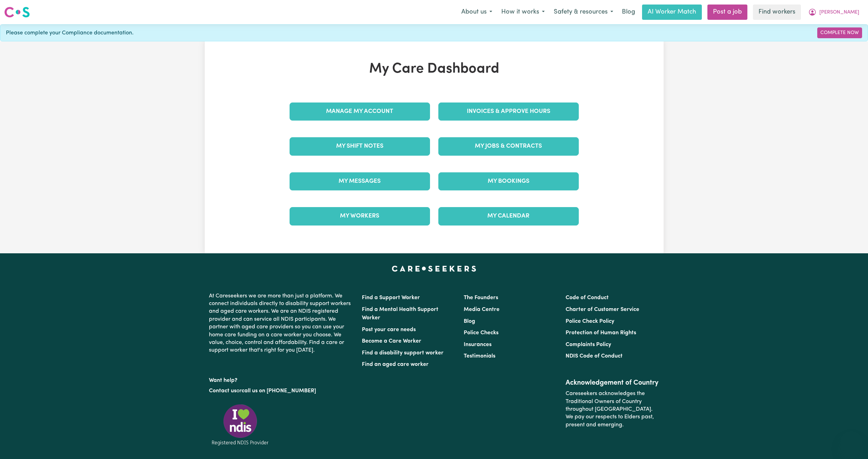  What do you see at coordinates (839, 33) in the screenshot?
I see `a: Complete Now` at bounding box center [839, 33].